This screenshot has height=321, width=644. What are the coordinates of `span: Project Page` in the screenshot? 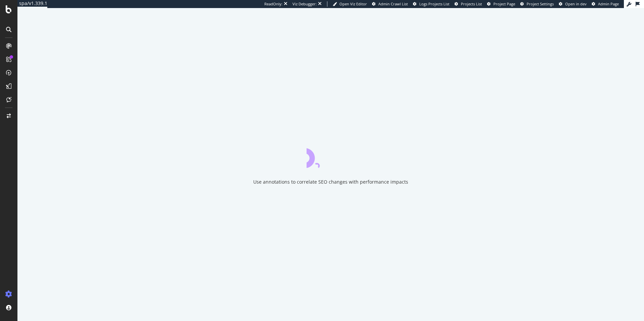 It's located at (504, 4).